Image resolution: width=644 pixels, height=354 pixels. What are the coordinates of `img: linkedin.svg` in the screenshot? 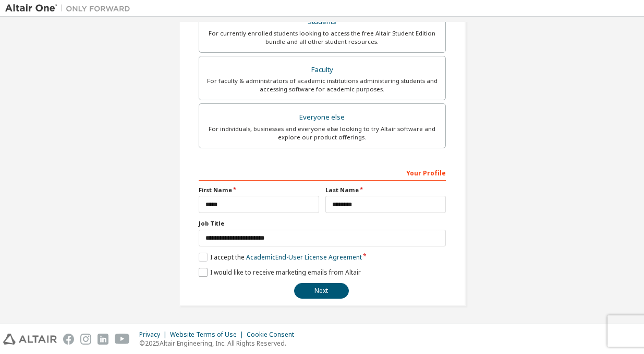 It's located at (103, 339).